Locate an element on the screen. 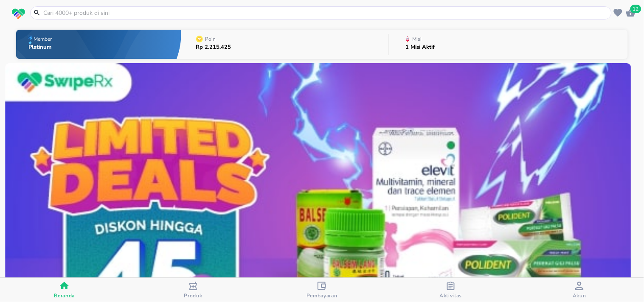 Image resolution: width=644 pixels, height=302 pixels. p: Member is located at coordinates (43, 39).